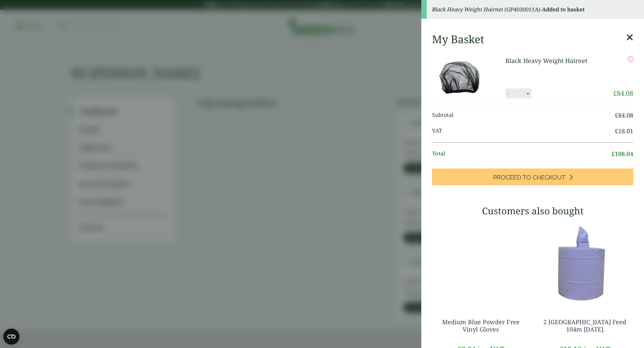  What do you see at coordinates (458, 39) in the screenshot?
I see `h2: My Basket` at bounding box center [458, 39].